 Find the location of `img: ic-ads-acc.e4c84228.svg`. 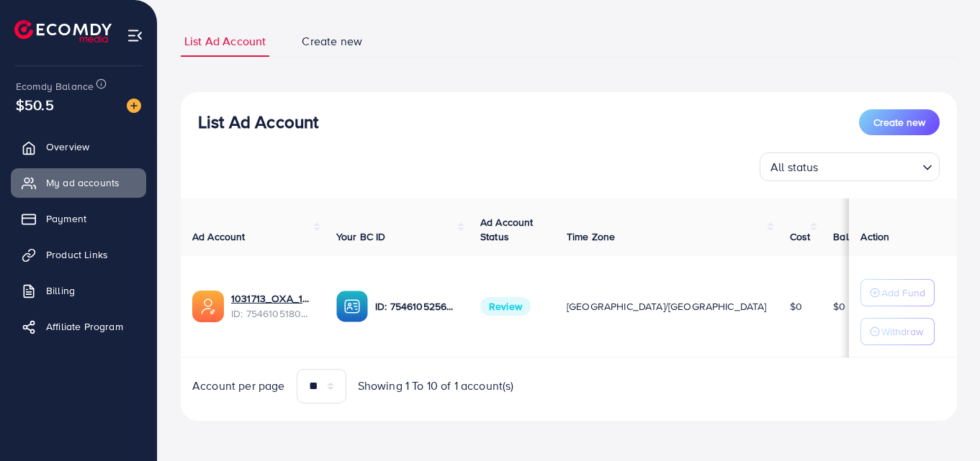

img: ic-ads-acc.e4c84228.svg is located at coordinates (208, 306).